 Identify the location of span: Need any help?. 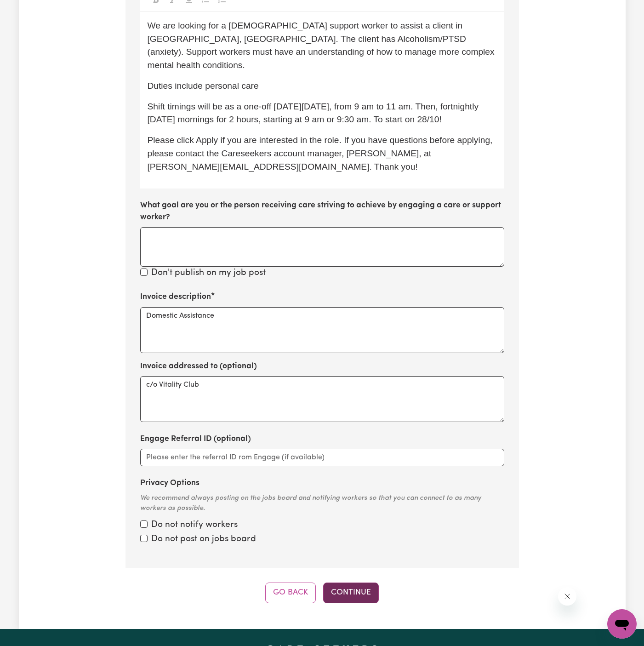
(30, 10).